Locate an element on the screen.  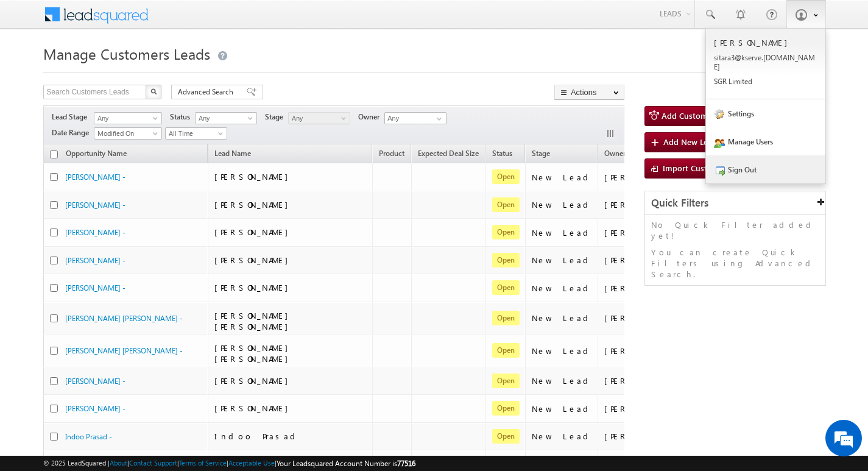
input: Type to Search is located at coordinates (416, 118).